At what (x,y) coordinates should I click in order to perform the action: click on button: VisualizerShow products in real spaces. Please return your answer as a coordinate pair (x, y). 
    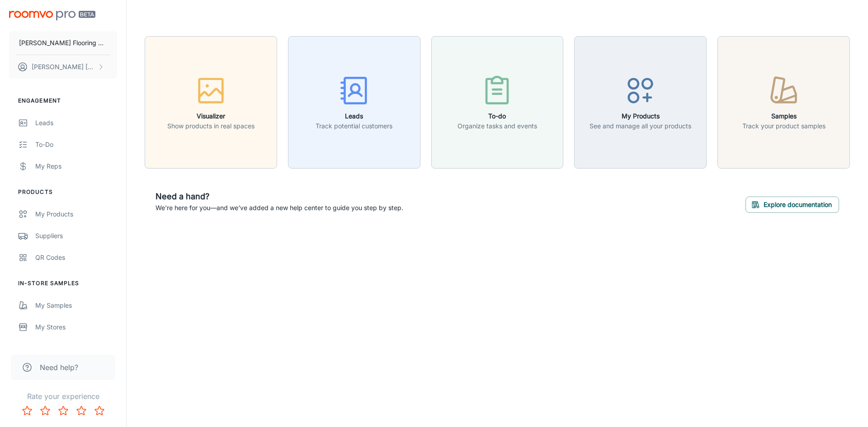
    Looking at the image, I should click on (211, 102).